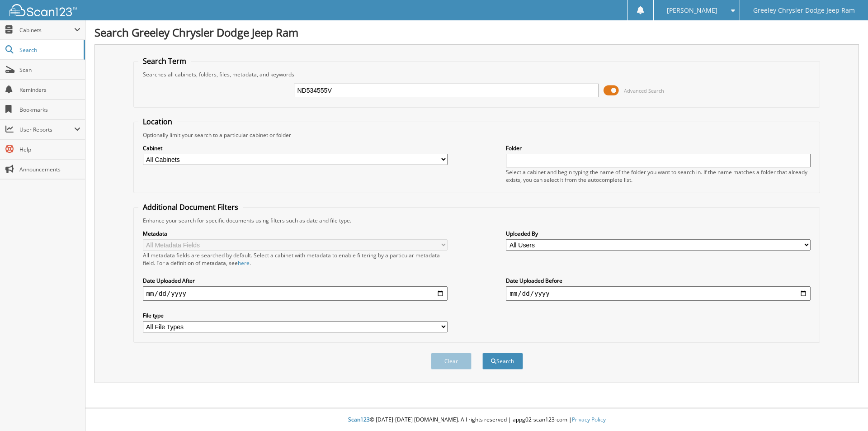 The height and width of the screenshot is (431, 868). I want to click on input: end, so click(658, 293).